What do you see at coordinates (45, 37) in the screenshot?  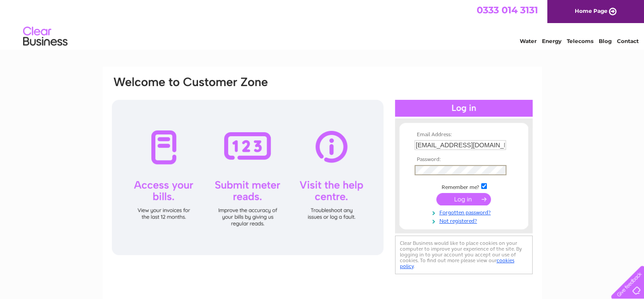 I see `img: logo.png` at bounding box center [45, 37].